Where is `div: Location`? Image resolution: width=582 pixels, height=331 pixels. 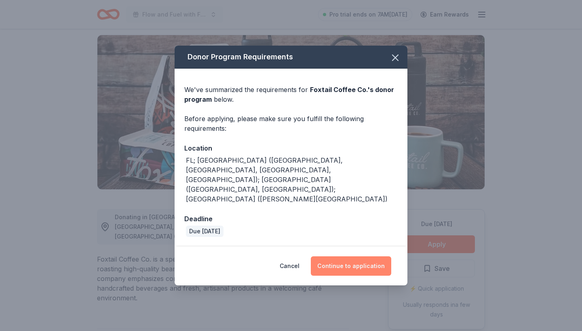 div: Location is located at coordinates (291, 148).